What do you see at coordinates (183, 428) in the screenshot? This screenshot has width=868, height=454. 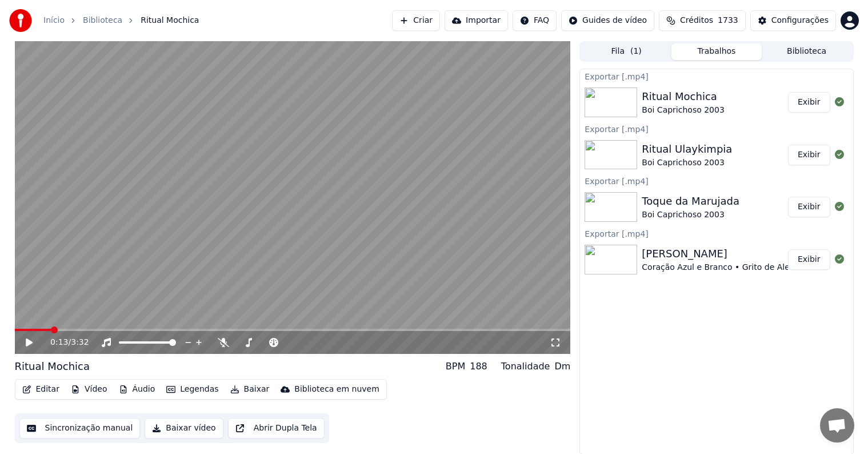 I see `button: Baixar vídeo` at bounding box center [183, 428].